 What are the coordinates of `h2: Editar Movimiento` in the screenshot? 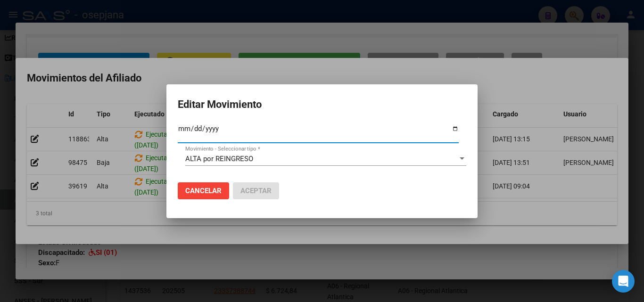 It's located at (322, 104).